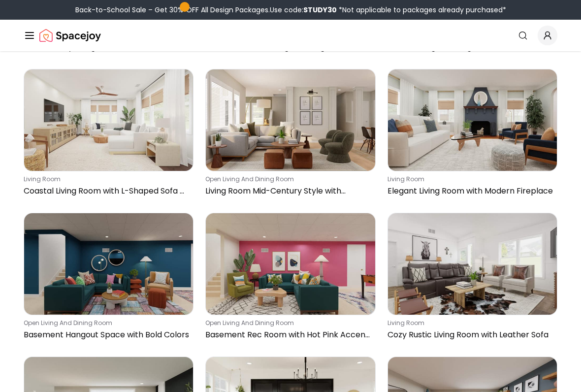 This screenshot has width=581, height=392. Describe the element at coordinates (470, 192) in the screenshot. I see `p: Elegant Living Room with Modern Fireplace` at that location.